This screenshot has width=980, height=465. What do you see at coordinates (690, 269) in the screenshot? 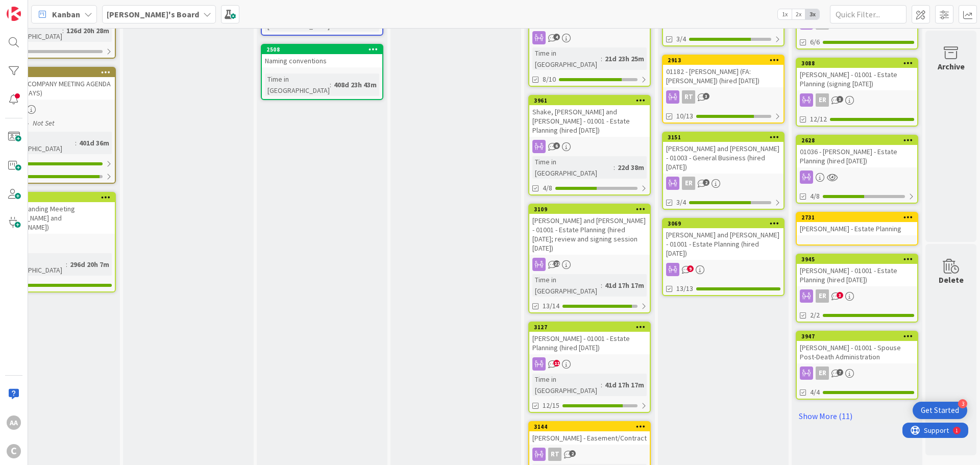
I see `span: 9` at bounding box center [690, 269].